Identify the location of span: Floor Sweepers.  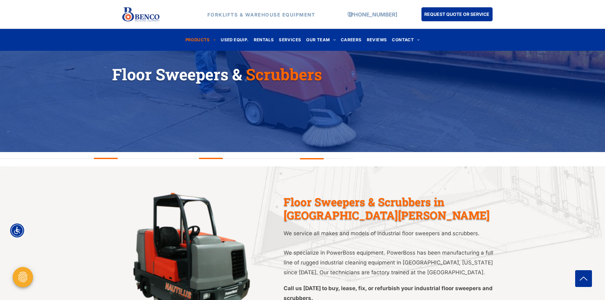
(170, 74).